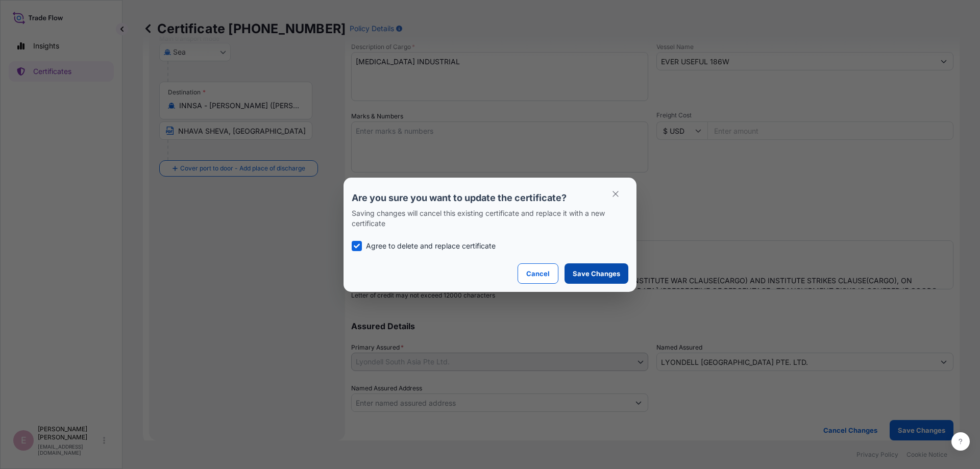 The height and width of the screenshot is (469, 980). I want to click on button: Cancel, so click(538, 273).